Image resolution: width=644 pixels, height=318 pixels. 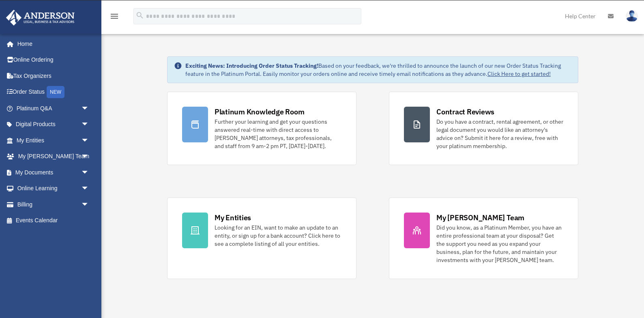 What do you see at coordinates (53, 188) in the screenshot?
I see `a: Online Learningarrow_drop_down` at bounding box center [53, 188].